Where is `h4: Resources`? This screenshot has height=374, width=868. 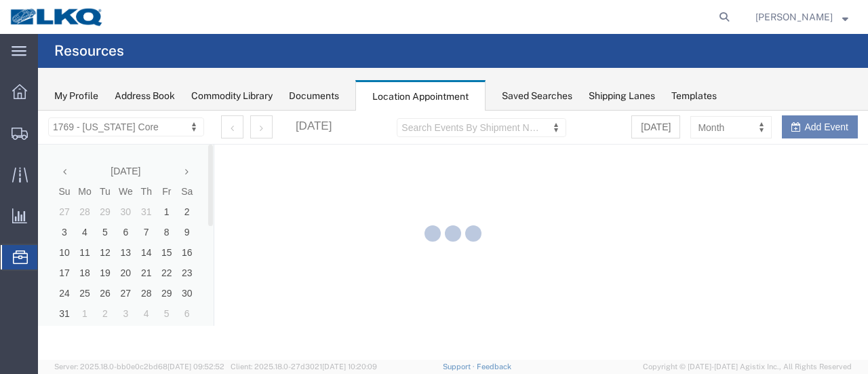
h4: Resources is located at coordinates (89, 51).